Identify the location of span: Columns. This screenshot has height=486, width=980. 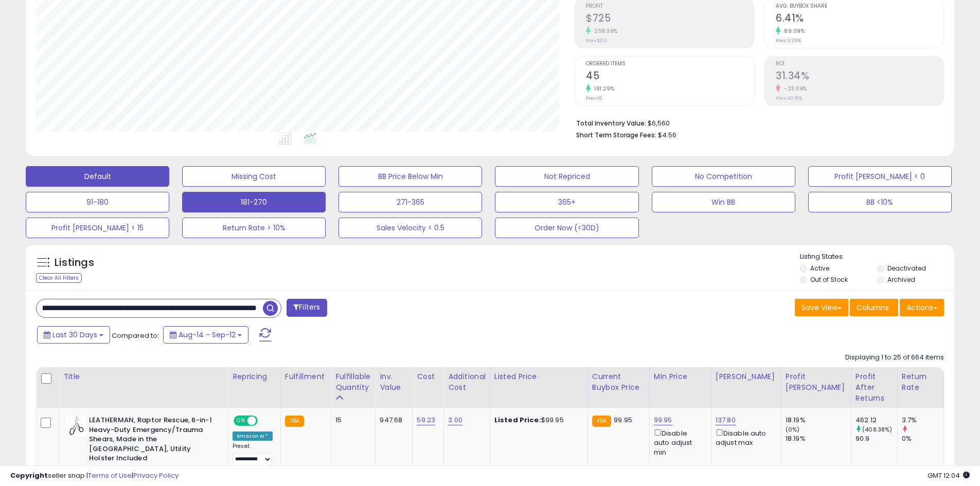
(872, 308).